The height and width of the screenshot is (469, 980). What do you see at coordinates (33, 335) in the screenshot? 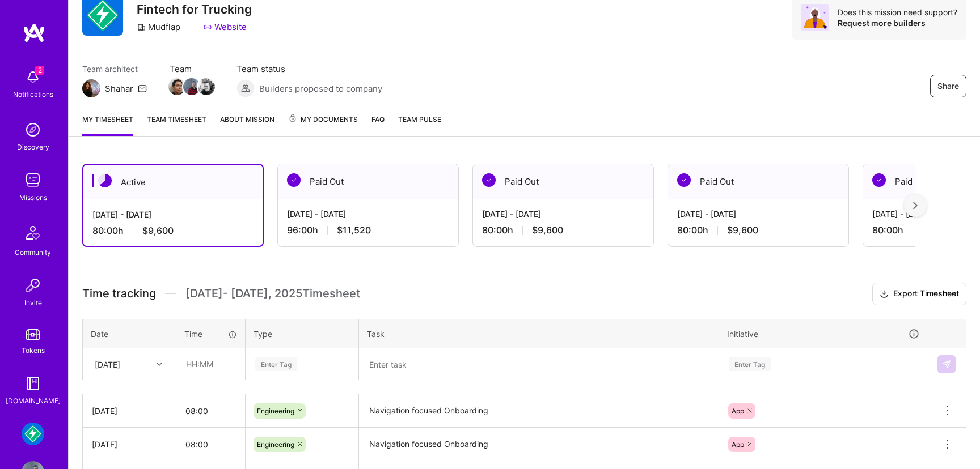
I see `img: tokens` at bounding box center [33, 335].